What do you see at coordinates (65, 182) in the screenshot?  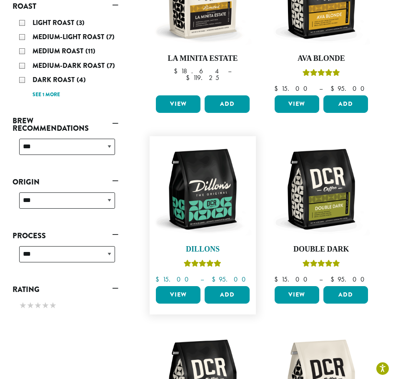 I see `a: Origin` at bounding box center [65, 182].